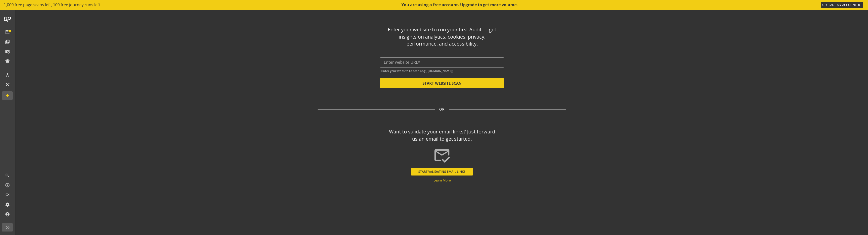  Describe the element at coordinates (859, 5) in the screenshot. I see `mat-icon: keyboard_double_arrow_right` at that location.